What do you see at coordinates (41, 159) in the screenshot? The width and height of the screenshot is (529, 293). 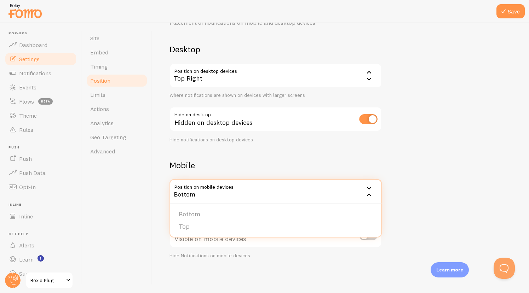 I see `a: Push` at bounding box center [41, 159].